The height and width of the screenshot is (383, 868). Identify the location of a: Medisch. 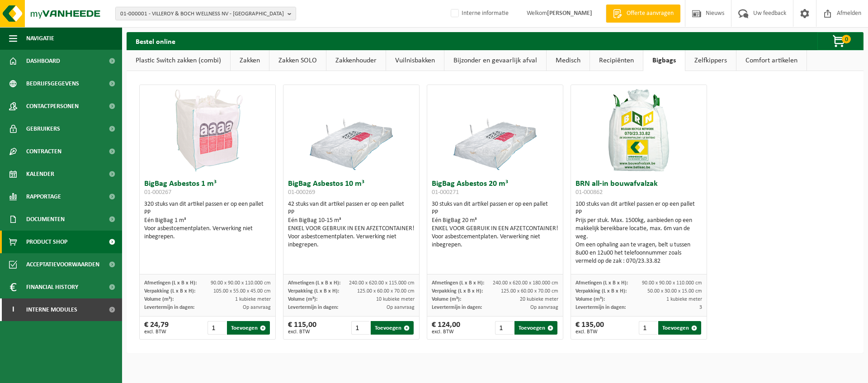
(568, 61).